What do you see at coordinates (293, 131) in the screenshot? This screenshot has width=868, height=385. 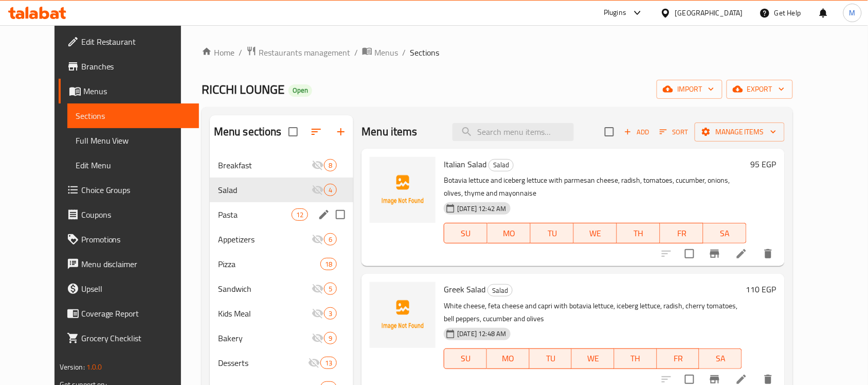 I see `span: Select all sections` at bounding box center [293, 131].